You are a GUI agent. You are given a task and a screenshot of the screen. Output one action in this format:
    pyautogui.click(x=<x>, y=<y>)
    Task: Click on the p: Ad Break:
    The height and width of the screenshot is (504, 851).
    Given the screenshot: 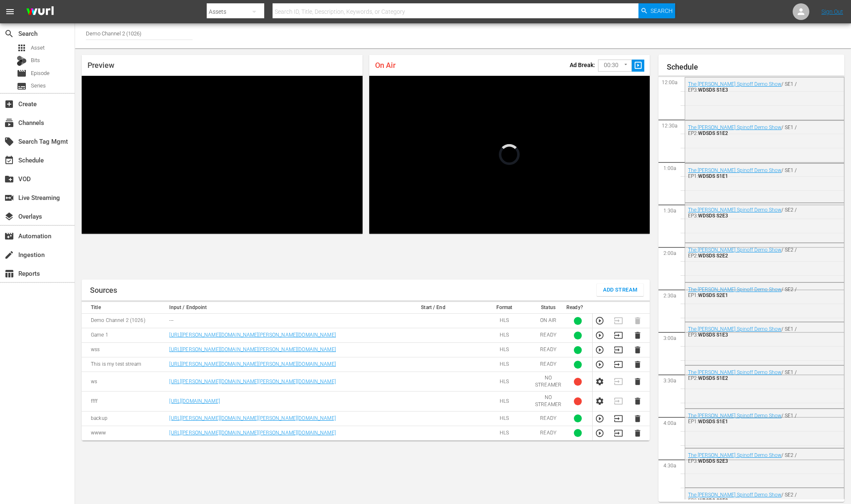 What is the action you would take?
    pyautogui.click(x=582, y=65)
    